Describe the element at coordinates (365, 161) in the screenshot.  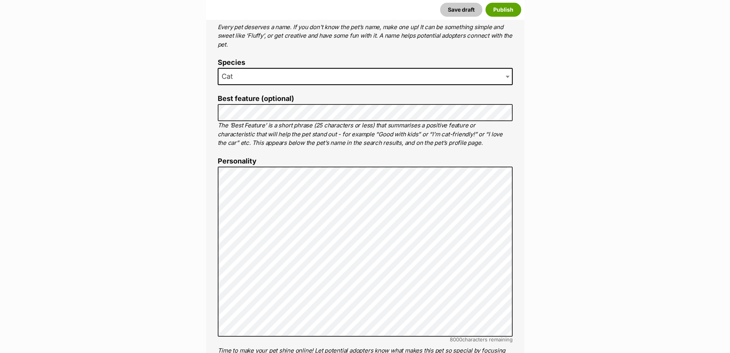
I see `label: Personality` at that location.